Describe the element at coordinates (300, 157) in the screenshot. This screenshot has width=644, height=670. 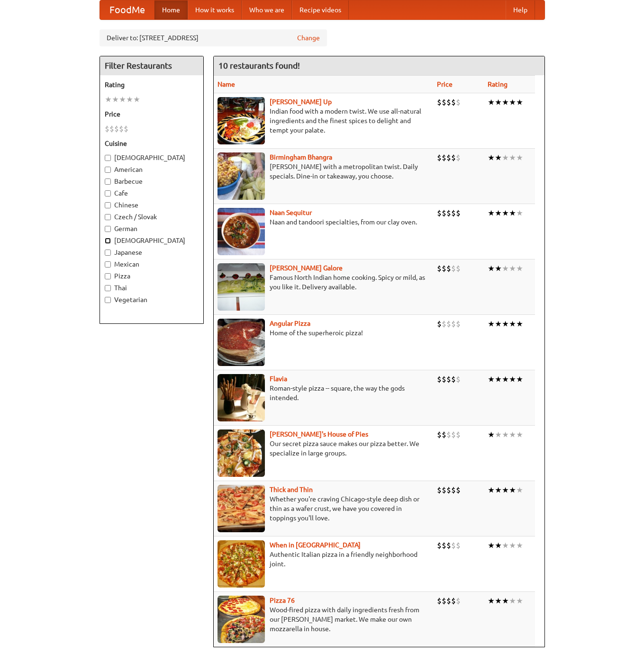
I see `b: Birmingham Bhangra` at that location.